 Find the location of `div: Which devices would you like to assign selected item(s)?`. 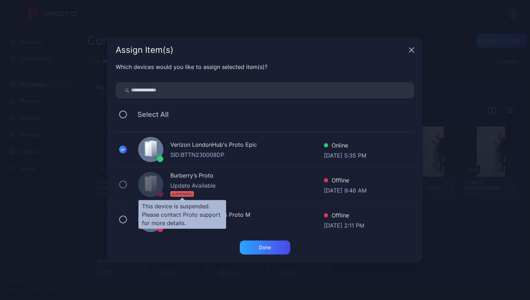

div: Which devices would you like to assign selected item(s)? is located at coordinates (265, 67).